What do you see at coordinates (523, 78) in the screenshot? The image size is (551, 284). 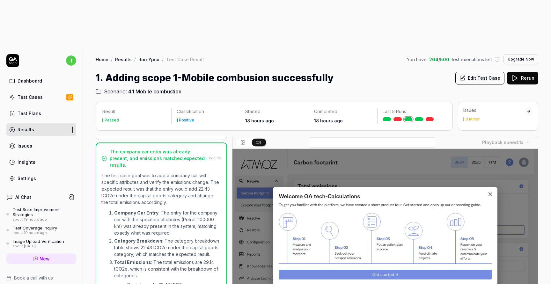 I see `button: Rerun` at bounding box center [523, 78].